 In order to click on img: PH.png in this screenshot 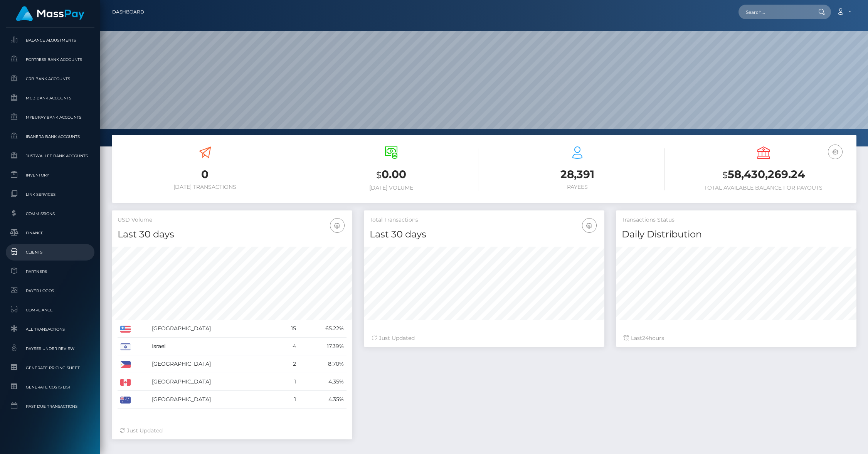, I will do `click(125, 365)`.